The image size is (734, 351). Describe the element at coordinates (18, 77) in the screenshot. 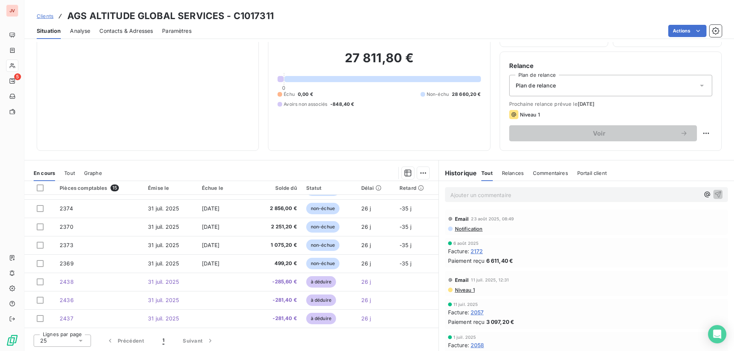

I see `span: 5` at that location.